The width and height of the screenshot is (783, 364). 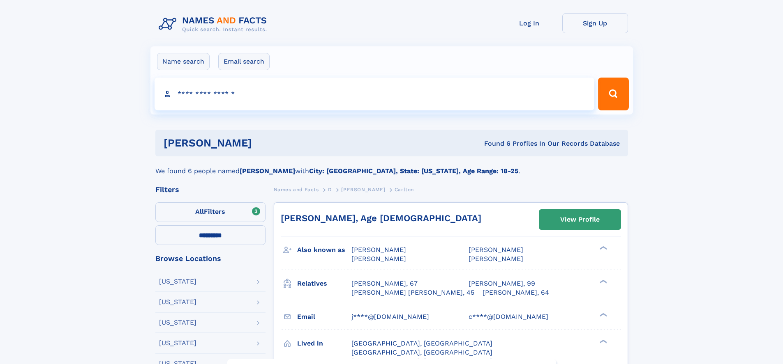 What do you see at coordinates (324, 284) in the screenshot?
I see `h3: Relatives` at bounding box center [324, 284].